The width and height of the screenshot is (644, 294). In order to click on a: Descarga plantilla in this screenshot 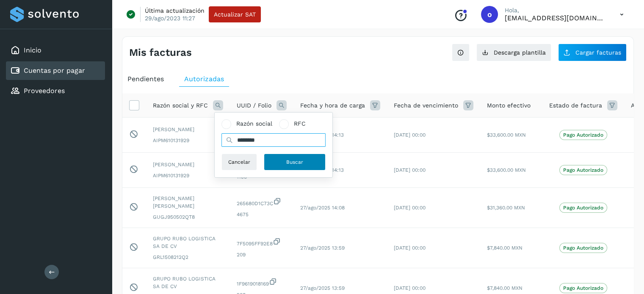, I will do `click(514, 52)`.